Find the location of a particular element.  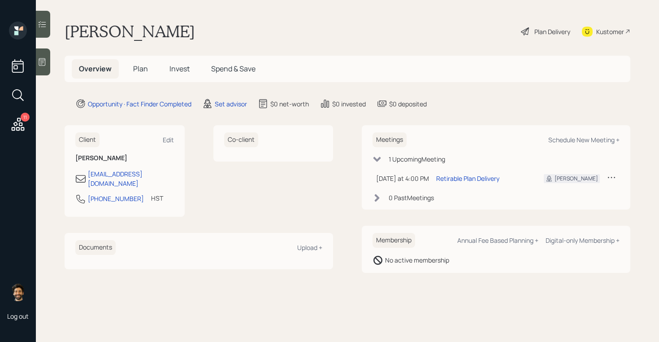

div: HST is located at coordinates (157, 198).